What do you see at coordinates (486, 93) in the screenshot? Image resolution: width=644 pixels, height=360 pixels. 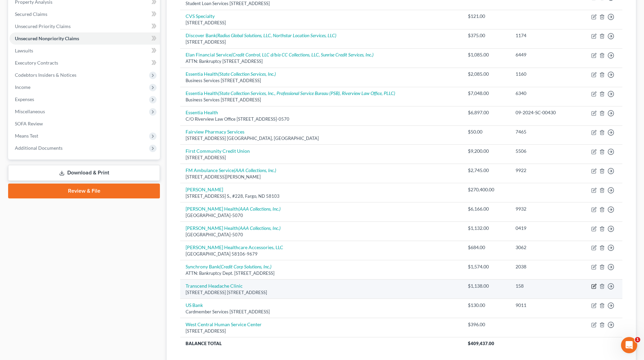 I see `div: $7,048.00` at bounding box center [486, 93].